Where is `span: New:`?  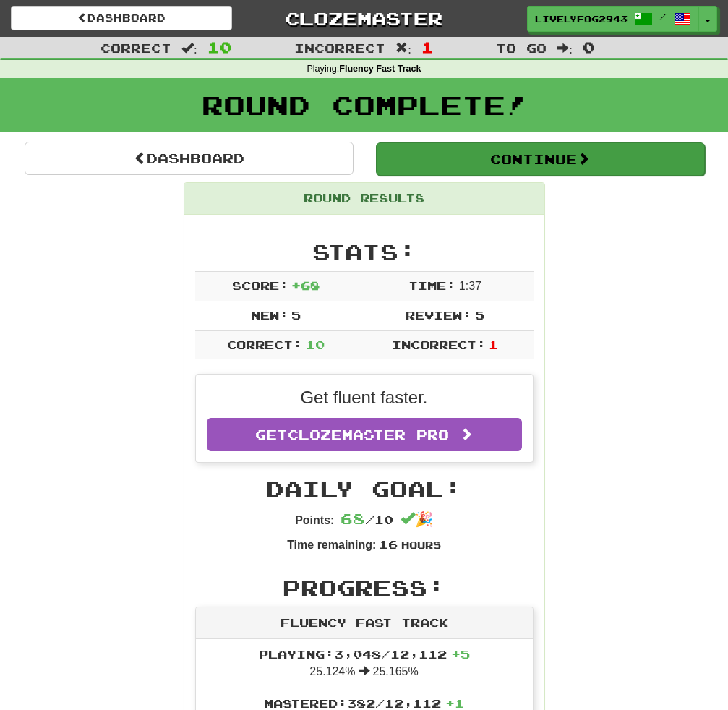 span: New: is located at coordinates (269, 314).